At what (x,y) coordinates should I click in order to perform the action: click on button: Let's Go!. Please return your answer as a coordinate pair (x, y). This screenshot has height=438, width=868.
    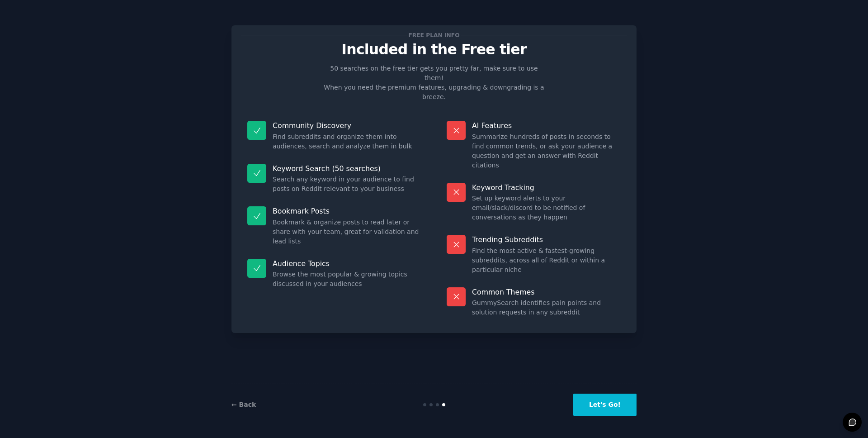
    Looking at the image, I should click on (605, 405).